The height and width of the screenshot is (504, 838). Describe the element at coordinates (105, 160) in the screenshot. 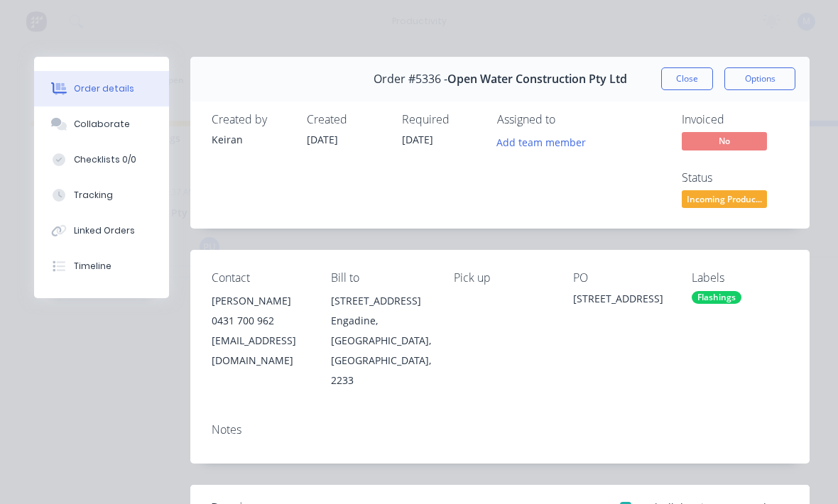

I see `div: Checklists 0/0` at that location.